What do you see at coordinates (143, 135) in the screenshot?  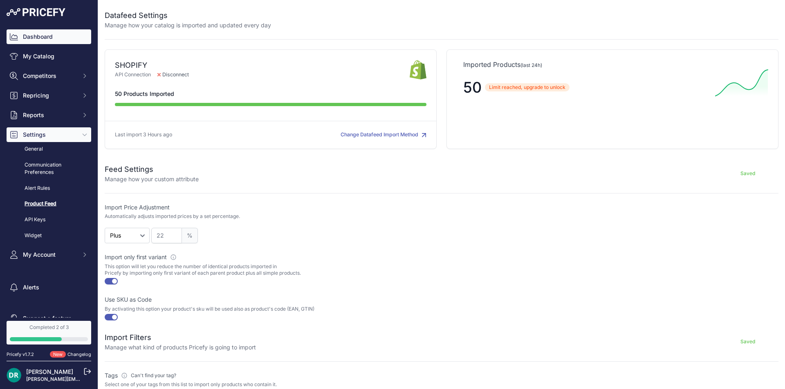 I see `p: Last import 3 Hours ago` at bounding box center [143, 135].